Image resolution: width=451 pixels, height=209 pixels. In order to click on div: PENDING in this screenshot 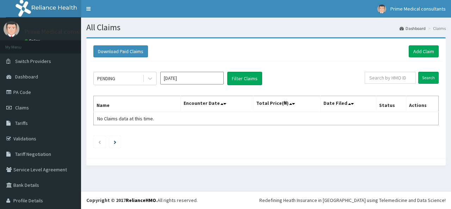, I will do `click(106, 79)`.